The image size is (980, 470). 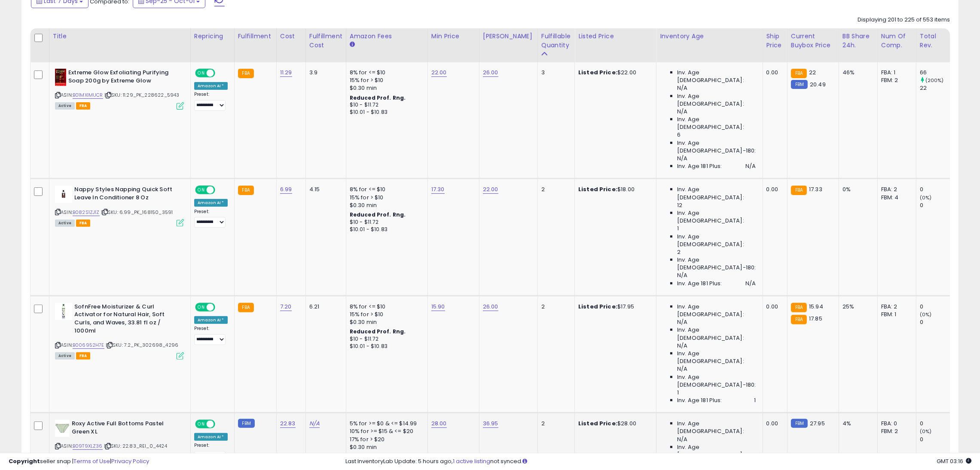 I want to click on div: Fulfillment, so click(x=255, y=36).